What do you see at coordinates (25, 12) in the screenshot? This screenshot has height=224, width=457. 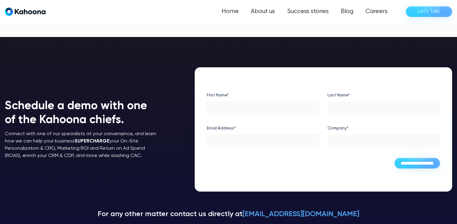 I see `a: home` at bounding box center [25, 12].